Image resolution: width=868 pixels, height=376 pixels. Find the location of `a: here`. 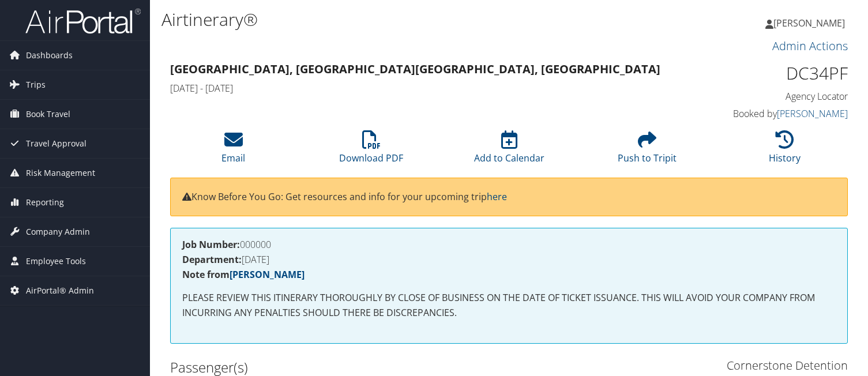

a: here is located at coordinates (496, 197).